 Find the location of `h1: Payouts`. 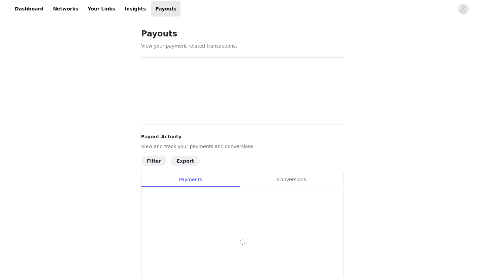

h1: Payouts is located at coordinates (243, 34).